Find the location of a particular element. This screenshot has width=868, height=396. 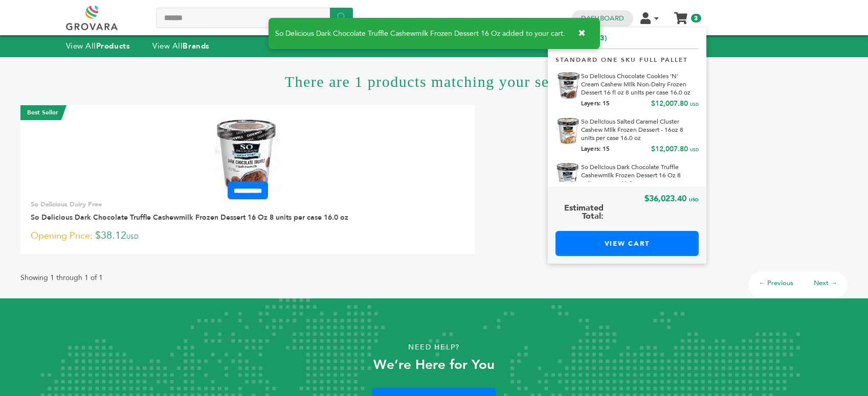

input: Search a product or brand... is located at coordinates (254, 18).